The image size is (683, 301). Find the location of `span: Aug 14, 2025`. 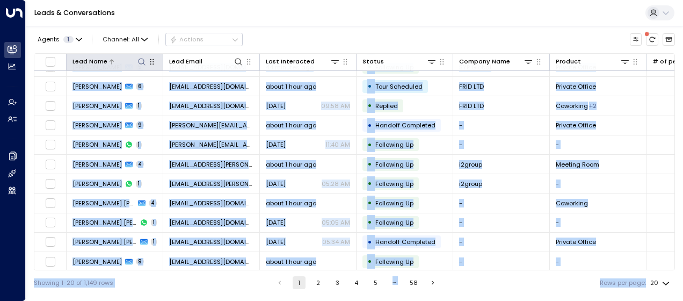

span: Aug 14, 2025 is located at coordinates (276, 242).